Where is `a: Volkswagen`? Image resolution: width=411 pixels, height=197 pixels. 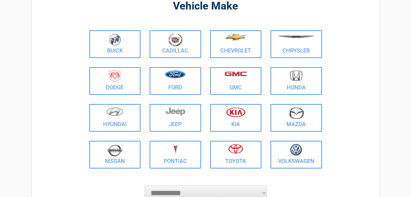 a: Volkswagen is located at coordinates (297, 154).